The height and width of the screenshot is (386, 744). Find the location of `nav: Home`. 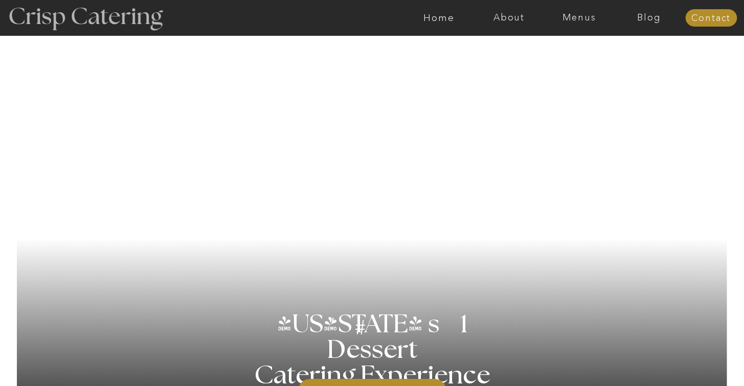

nav: Home is located at coordinates (439, 18).